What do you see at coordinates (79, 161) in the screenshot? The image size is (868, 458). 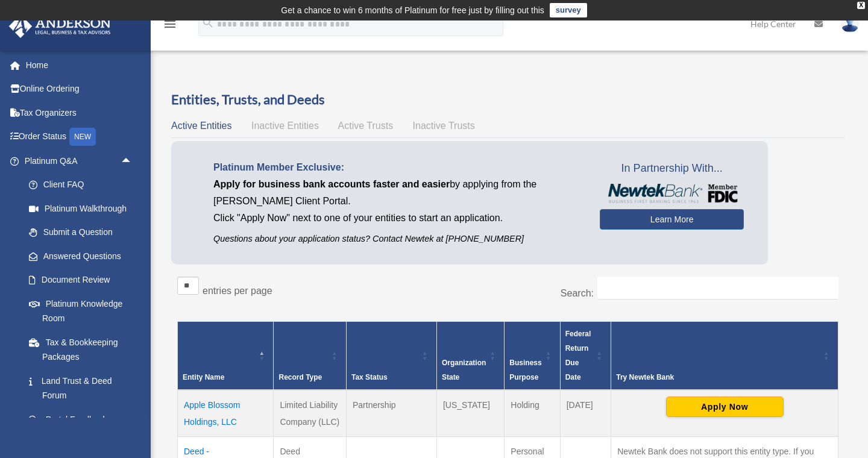 I see `a: Platinum Q&Aarrow_drop_up` at bounding box center [79, 161].